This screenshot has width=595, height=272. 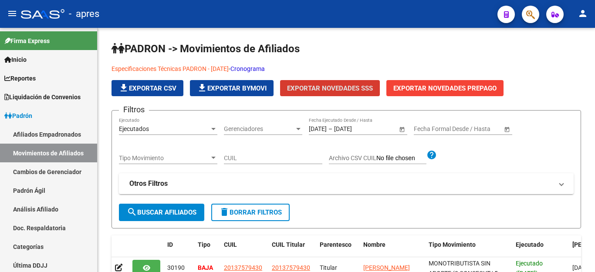 I want to click on datatable-header-cell: Nombre, so click(x=392, y=250).